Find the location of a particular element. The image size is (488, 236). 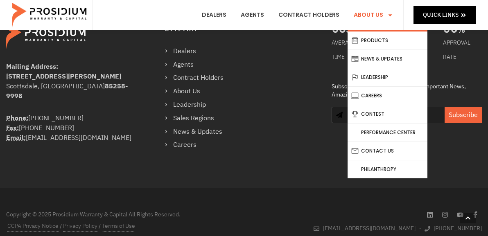

abbr: Email Address is located at coordinates (16, 138).